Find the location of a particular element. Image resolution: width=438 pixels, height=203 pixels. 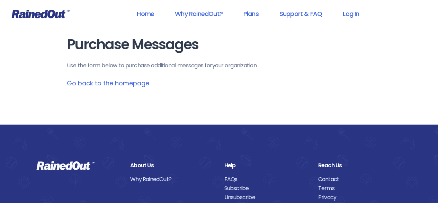

p: Use the form below to purchase additional messages for your organization . is located at coordinates (219, 65).